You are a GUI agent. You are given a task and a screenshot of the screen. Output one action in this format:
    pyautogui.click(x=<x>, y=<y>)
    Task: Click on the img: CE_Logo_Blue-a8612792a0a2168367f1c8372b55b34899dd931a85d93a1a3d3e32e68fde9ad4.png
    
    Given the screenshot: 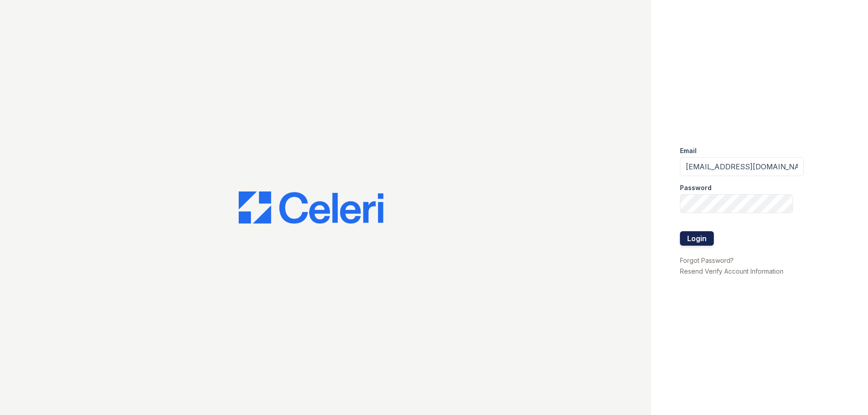 What is the action you would take?
    pyautogui.click(x=311, y=208)
    